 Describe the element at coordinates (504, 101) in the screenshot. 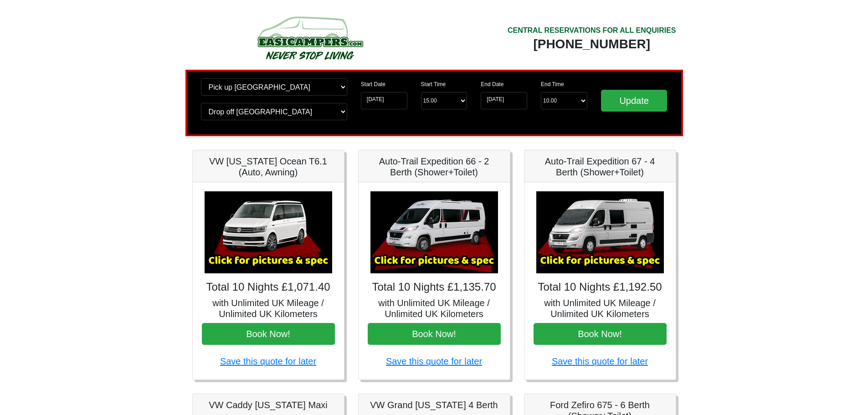

I see `input: Return Date` at that location.